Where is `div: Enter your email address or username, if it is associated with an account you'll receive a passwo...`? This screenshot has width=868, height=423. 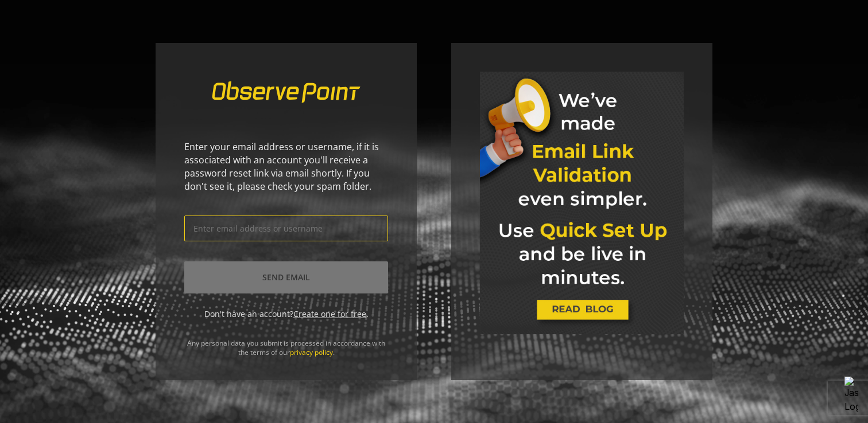 div: Enter your email address or username, if it is associated with an account you'll receive a passwo... is located at coordinates (286, 167).